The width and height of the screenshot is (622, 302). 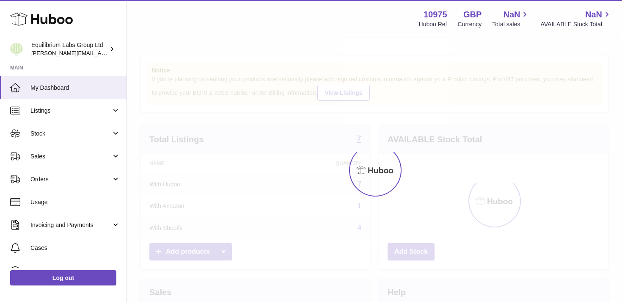 What do you see at coordinates (511, 24) in the screenshot?
I see `span: Total sales` at bounding box center [511, 24].